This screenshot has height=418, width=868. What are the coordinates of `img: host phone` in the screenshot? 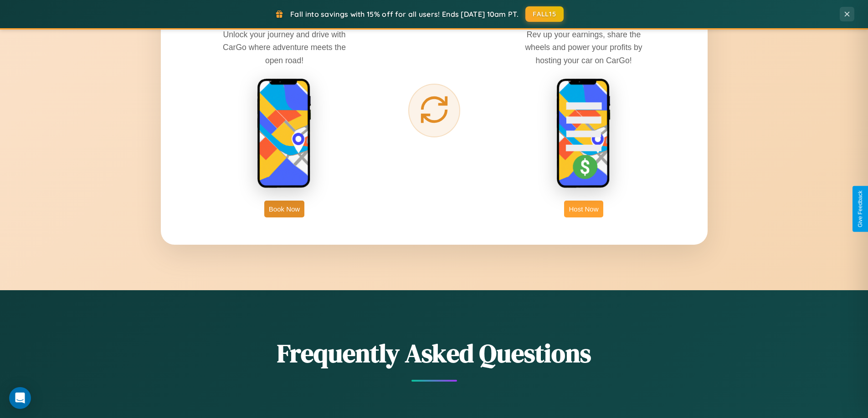 It's located at (584, 134).